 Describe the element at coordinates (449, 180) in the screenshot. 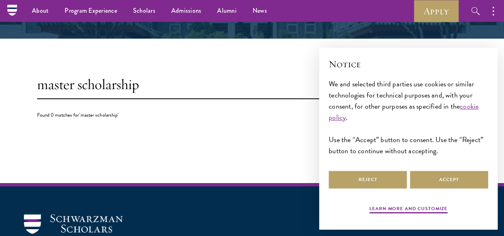

I see `button: Accept` at that location.